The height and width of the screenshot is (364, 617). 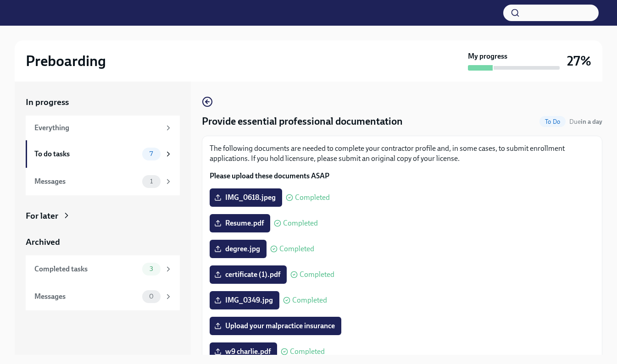 What do you see at coordinates (243, 352) in the screenshot?
I see `label: w9 charlie.pdf` at bounding box center [243, 352].